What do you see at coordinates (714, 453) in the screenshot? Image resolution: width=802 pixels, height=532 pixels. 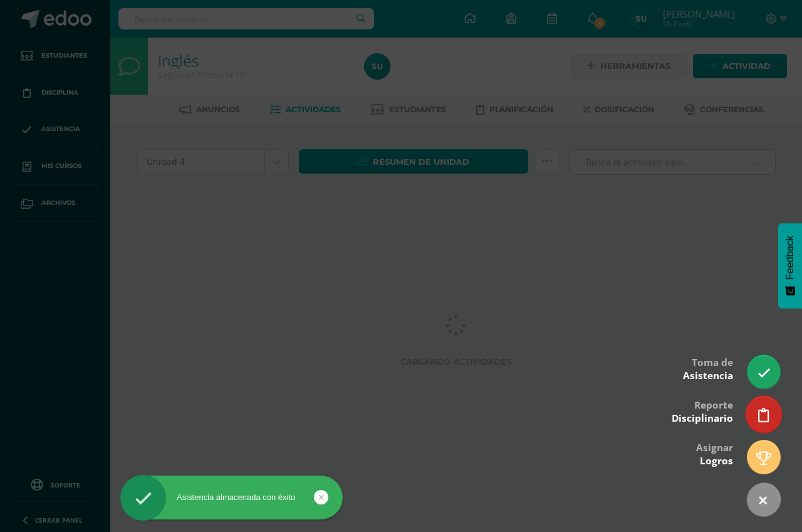 I see `div: Asignar` at bounding box center [714, 453].